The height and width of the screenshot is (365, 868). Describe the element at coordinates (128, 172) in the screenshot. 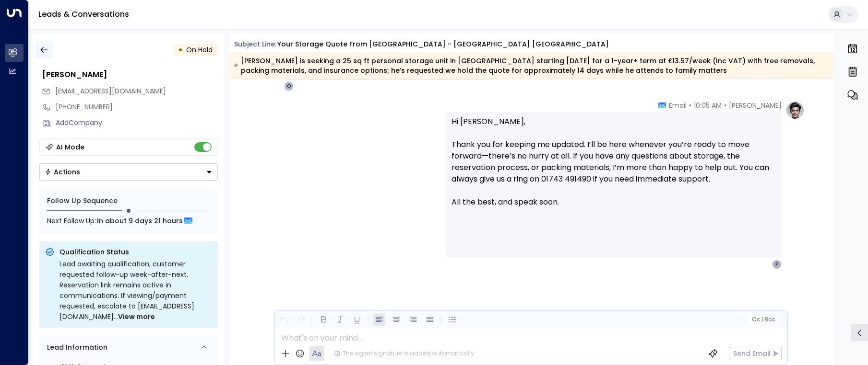

I see `div: Button group with a nested menu` at that location.